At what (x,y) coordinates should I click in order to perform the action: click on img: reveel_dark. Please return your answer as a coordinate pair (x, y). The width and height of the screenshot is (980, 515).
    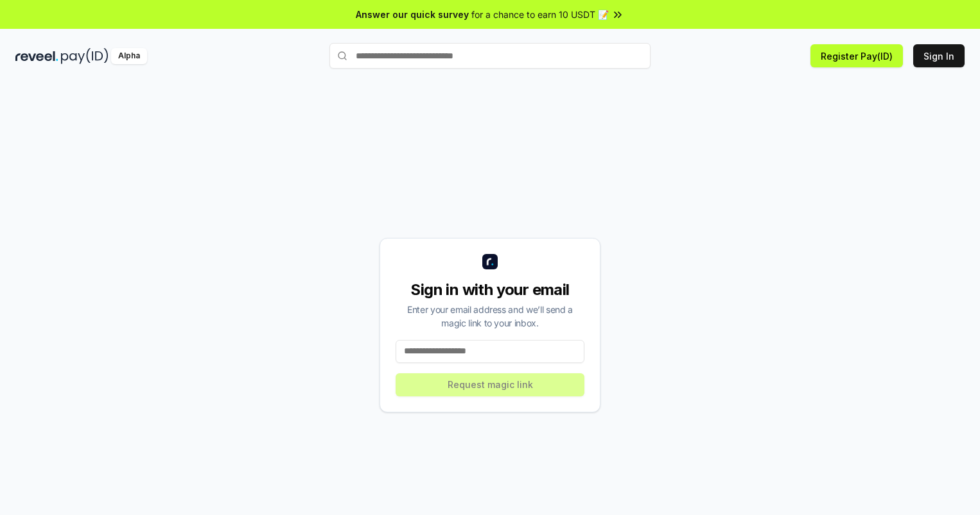
    Looking at the image, I should click on (37, 56).